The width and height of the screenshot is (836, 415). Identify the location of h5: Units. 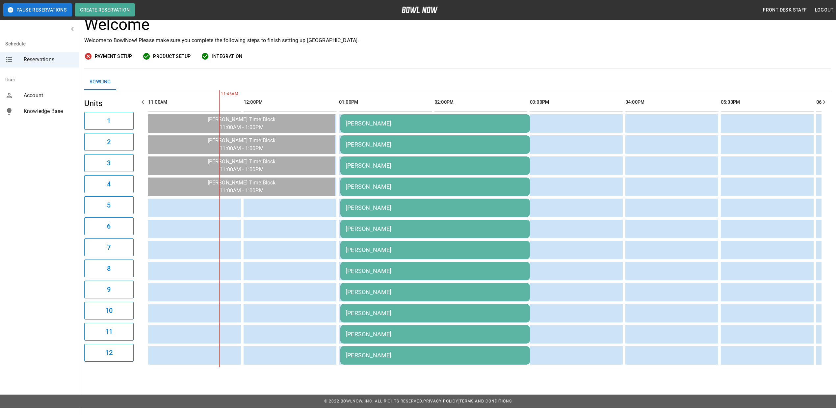
(109, 103).